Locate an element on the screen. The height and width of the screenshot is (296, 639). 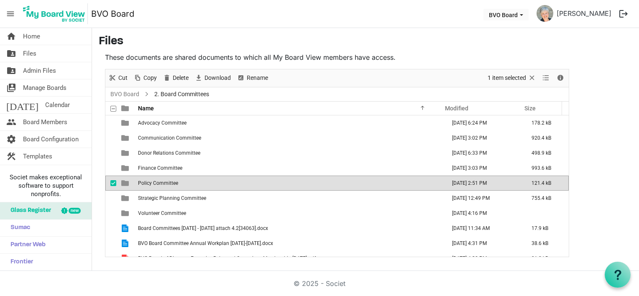
td: 38.6 kB is template cell column header Size is located at coordinates (546, 243).